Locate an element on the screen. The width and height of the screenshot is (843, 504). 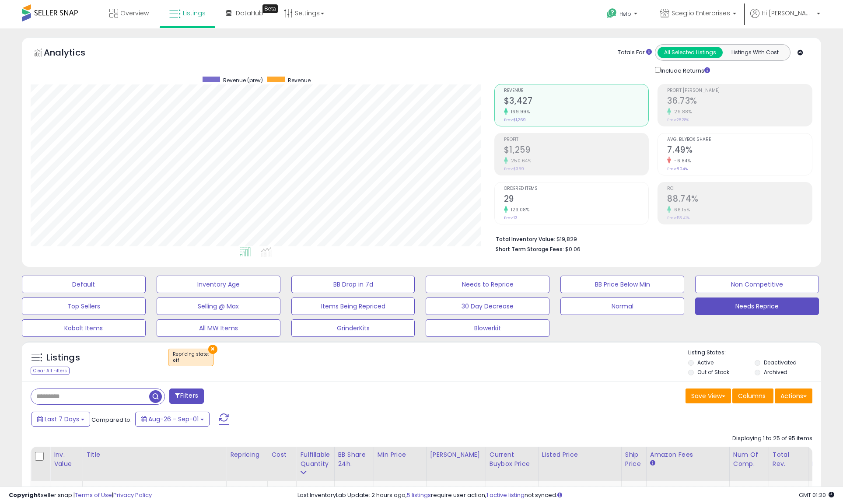
div: Repricing is located at coordinates (247, 455).